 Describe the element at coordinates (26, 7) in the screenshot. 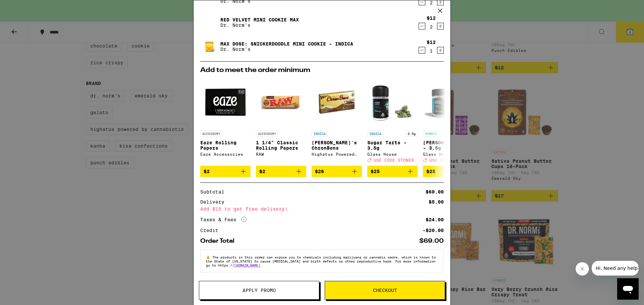

I see `span: Hi. Need any help?` at that location.